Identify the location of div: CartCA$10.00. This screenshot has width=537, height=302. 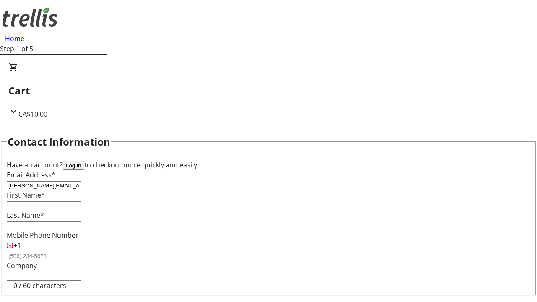
(269, 91).